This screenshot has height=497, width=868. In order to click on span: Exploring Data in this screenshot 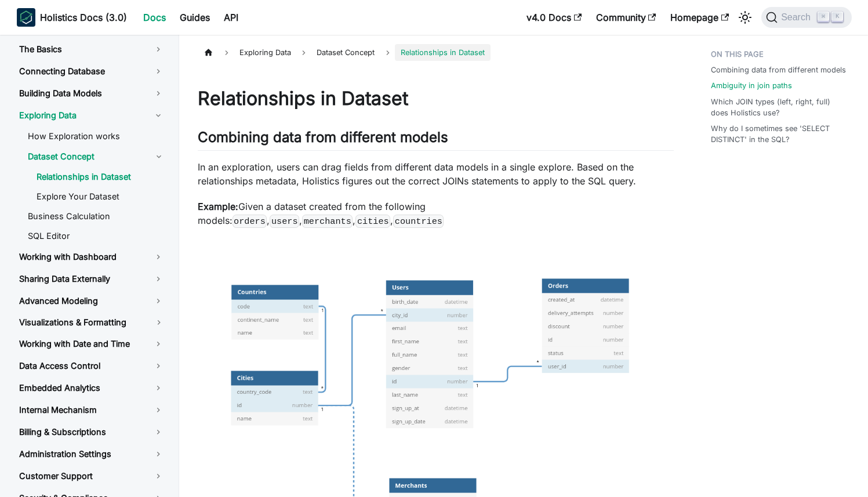, I will do `click(265, 52)`.